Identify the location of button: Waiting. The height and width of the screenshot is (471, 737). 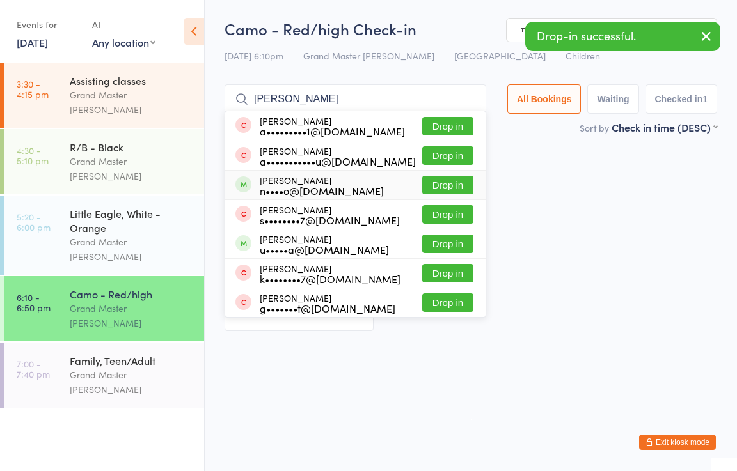
(613, 99).